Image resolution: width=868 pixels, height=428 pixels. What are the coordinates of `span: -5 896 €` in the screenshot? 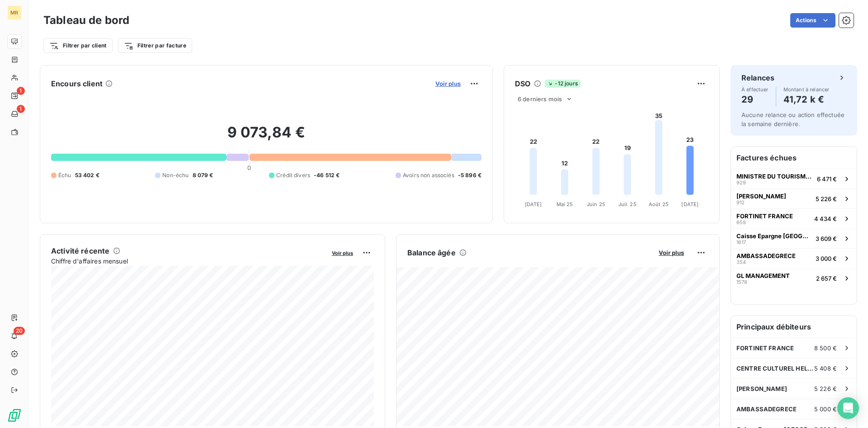 It's located at (470, 175).